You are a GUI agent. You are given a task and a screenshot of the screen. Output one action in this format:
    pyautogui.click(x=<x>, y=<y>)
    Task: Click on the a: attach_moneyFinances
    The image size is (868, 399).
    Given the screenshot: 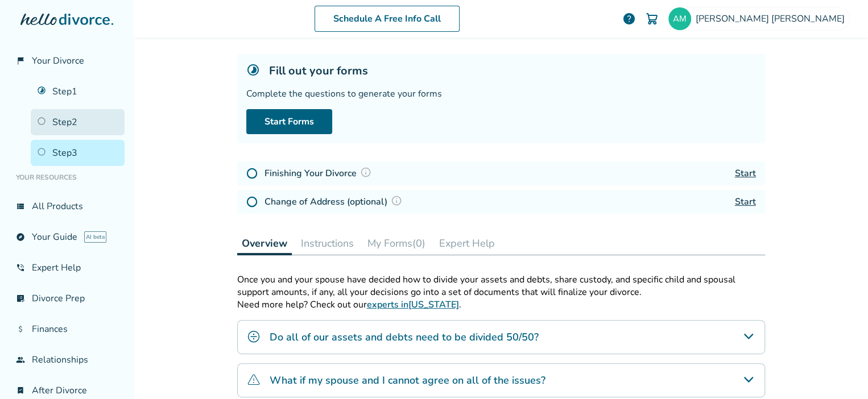 What is the action you would take?
    pyautogui.click(x=67, y=329)
    